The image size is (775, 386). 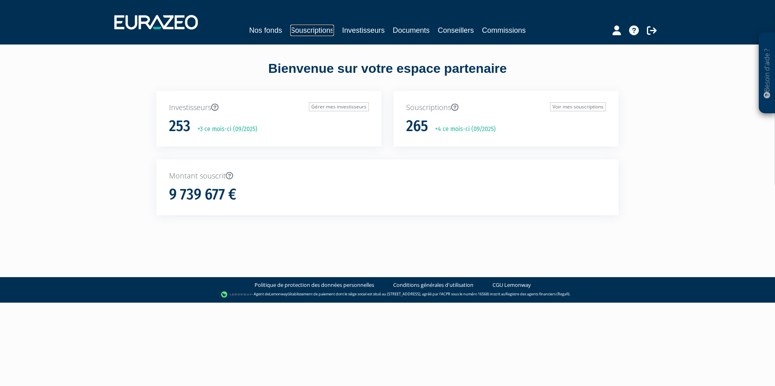 What do you see at coordinates (312, 30) in the screenshot?
I see `a: Souscriptions` at bounding box center [312, 30].